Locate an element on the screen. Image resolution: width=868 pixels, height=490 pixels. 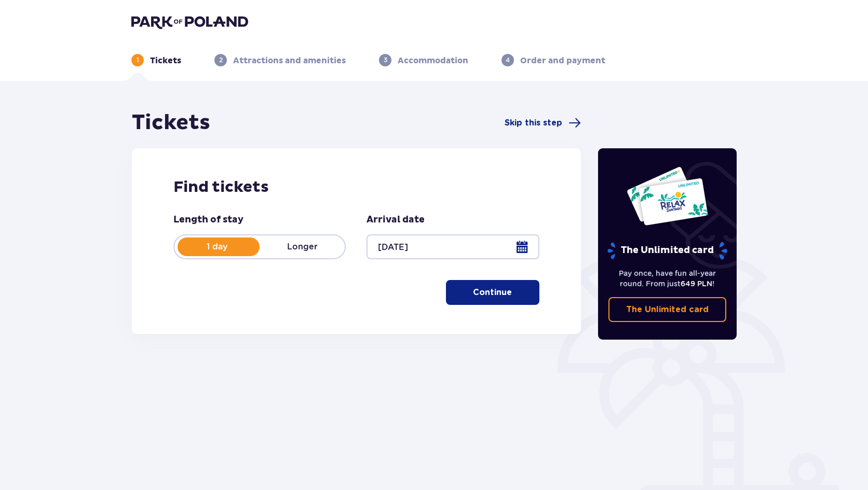
p: Attractions and amenities is located at coordinates (289, 60).